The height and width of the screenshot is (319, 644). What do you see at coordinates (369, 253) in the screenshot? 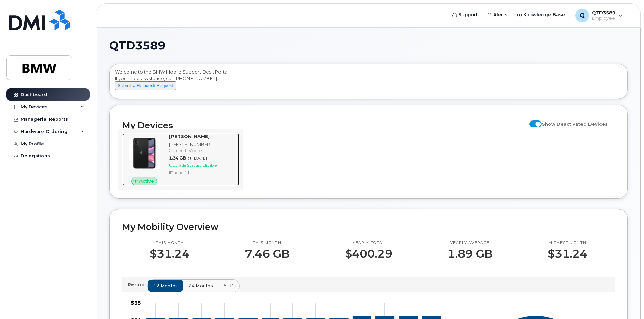
I see `p: $400.29` at bounding box center [369, 253].